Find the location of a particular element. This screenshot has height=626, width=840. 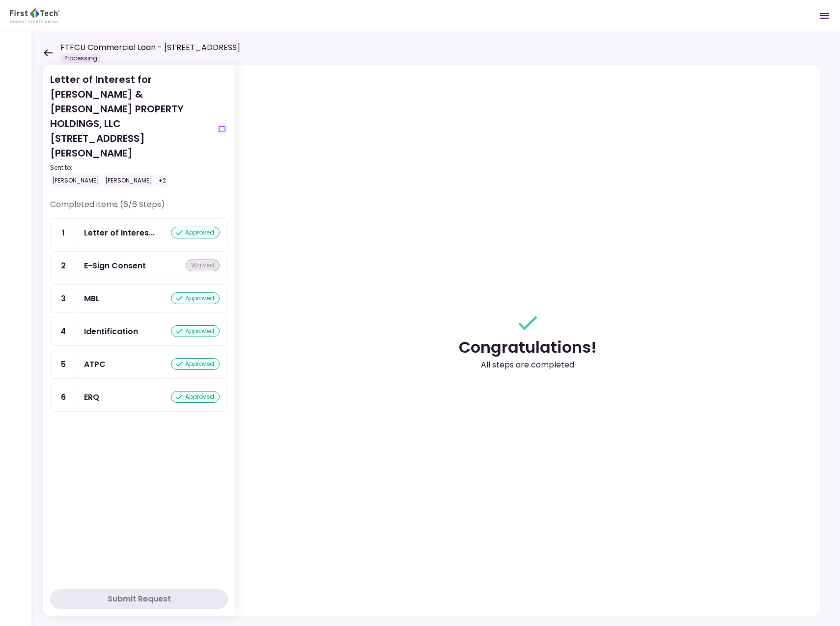

div: ERQ is located at coordinates (91, 397).